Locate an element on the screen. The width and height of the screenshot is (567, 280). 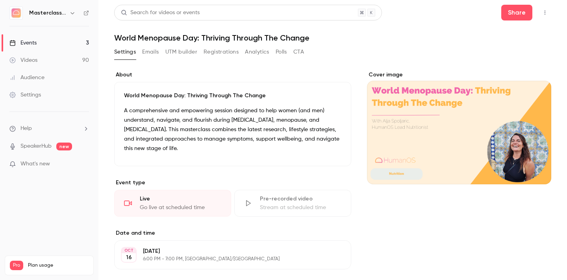
button: UTM builder is located at coordinates (181, 52).